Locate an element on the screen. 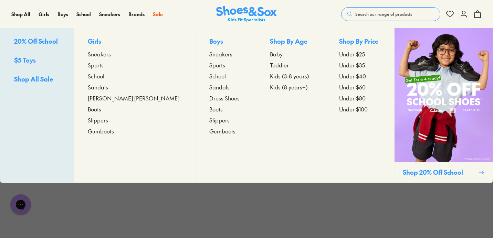  a: Shop 20% Off School is located at coordinates (444, 105).